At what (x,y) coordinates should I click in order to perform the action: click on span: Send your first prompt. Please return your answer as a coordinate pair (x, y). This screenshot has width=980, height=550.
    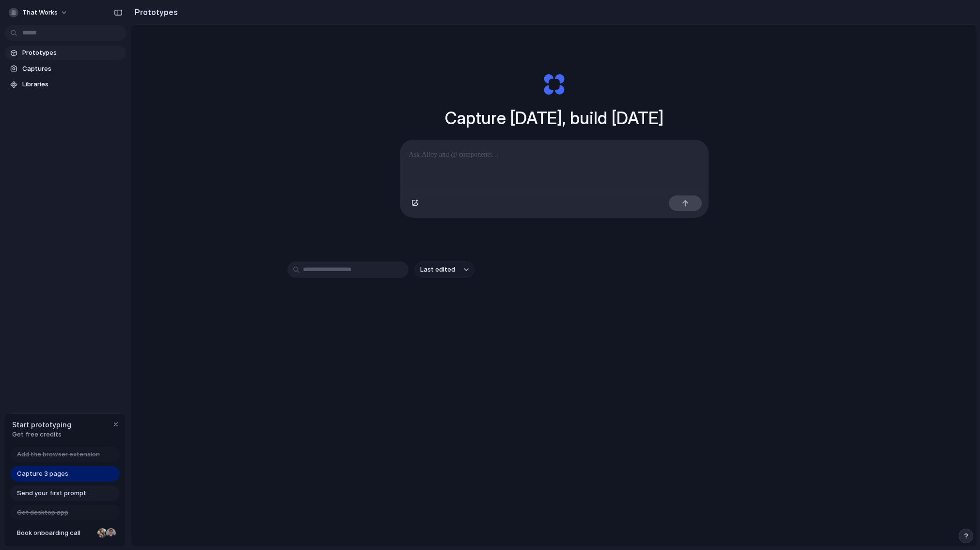
    Looking at the image, I should click on (51, 494).